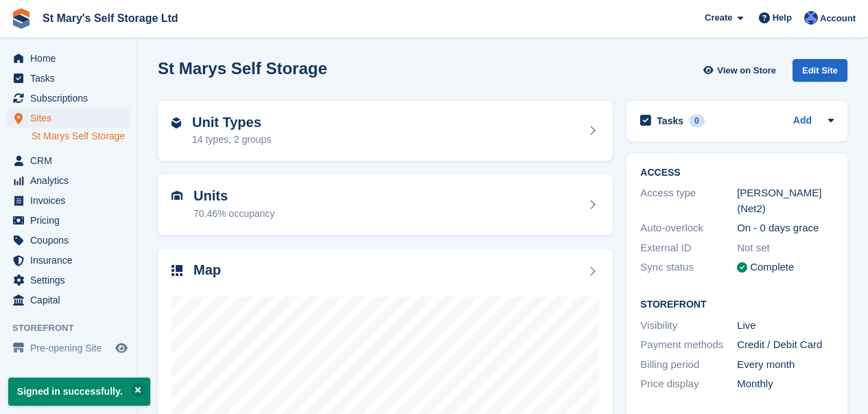  I want to click on div: Monthly, so click(785, 384).